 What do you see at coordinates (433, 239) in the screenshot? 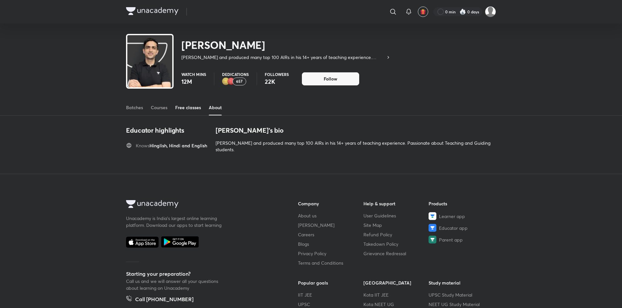
I see `img: Parent app` at bounding box center [433, 239].